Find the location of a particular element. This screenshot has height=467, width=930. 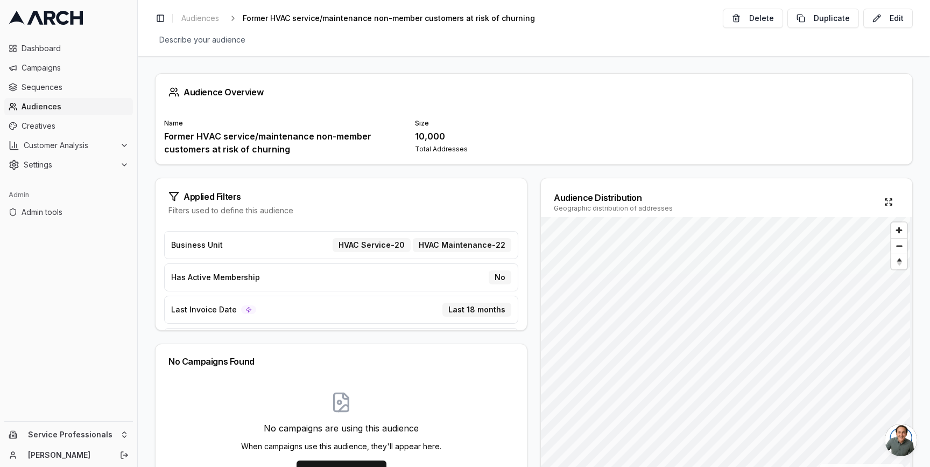

a: Open chat is located at coordinates (901, 440).